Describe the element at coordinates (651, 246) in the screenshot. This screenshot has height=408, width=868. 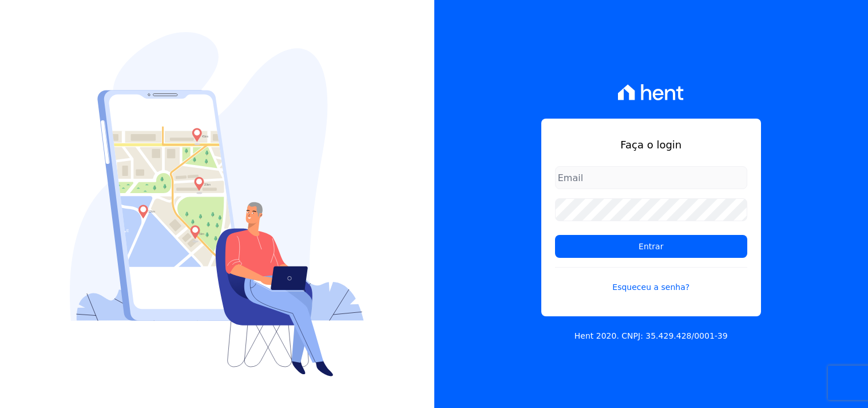
I see `input: Entrar` at that location.